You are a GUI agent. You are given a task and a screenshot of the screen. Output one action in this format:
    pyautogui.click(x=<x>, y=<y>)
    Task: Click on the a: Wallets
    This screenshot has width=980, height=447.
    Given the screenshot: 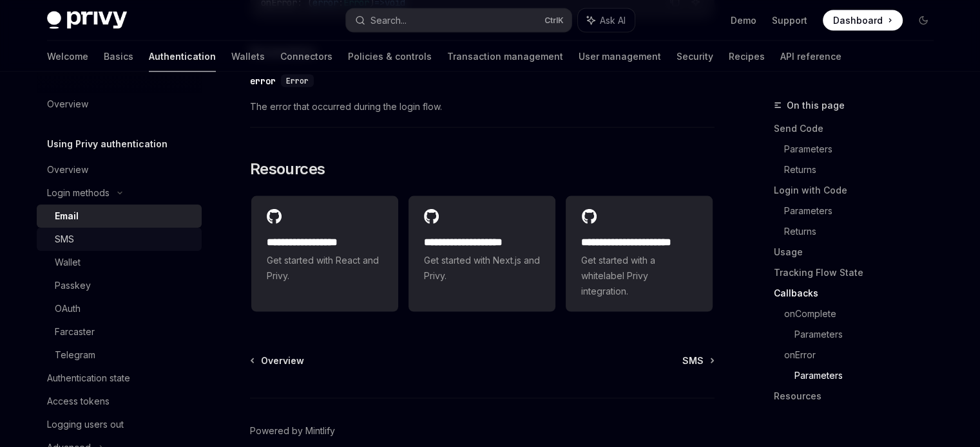 What is the action you would take?
    pyautogui.click(x=248, y=57)
    